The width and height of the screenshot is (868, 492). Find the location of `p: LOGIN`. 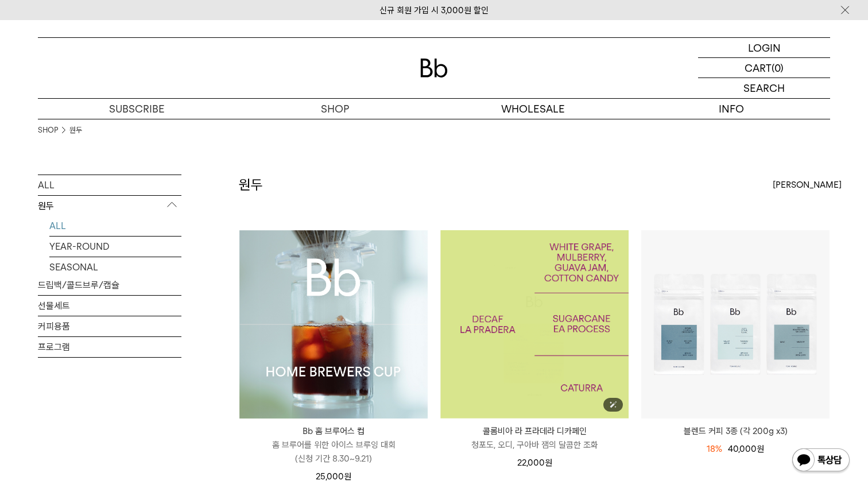

p: LOGIN is located at coordinates (764, 48).